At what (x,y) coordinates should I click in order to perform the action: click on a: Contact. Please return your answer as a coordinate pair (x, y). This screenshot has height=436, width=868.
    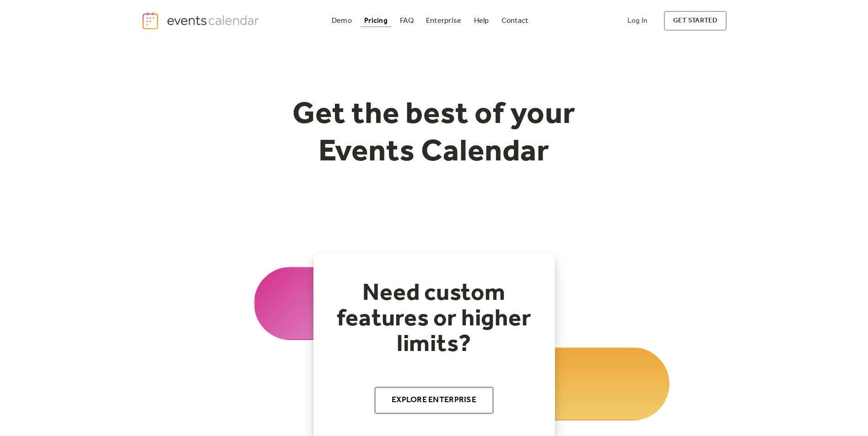
    Looking at the image, I should click on (515, 20).